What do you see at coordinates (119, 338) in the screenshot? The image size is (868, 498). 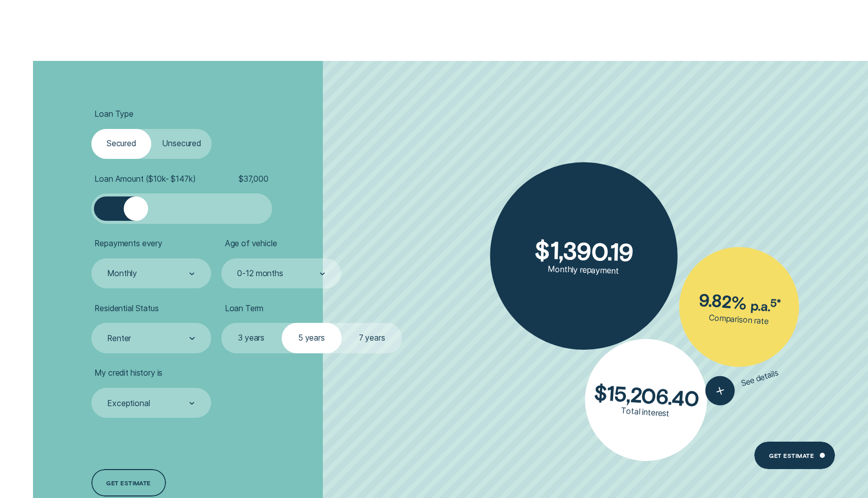 I see `div: Renter` at bounding box center [119, 338].